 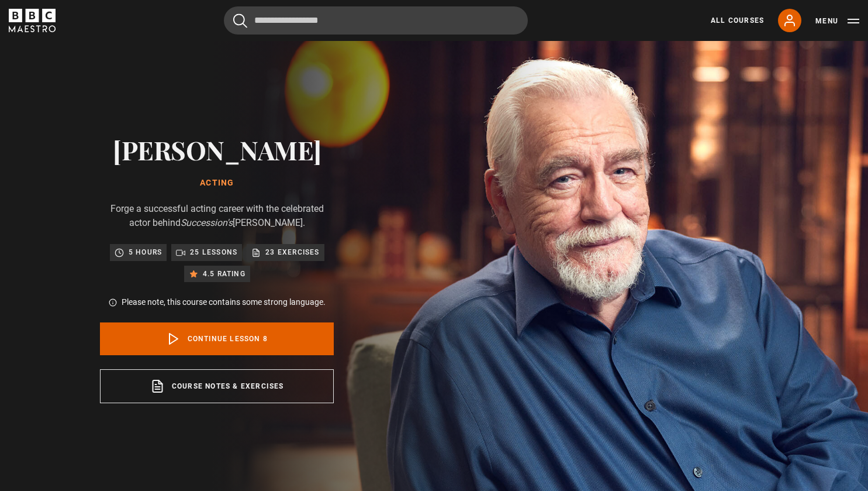 I want to click on a: BBC Maestro, so click(x=32, y=21).